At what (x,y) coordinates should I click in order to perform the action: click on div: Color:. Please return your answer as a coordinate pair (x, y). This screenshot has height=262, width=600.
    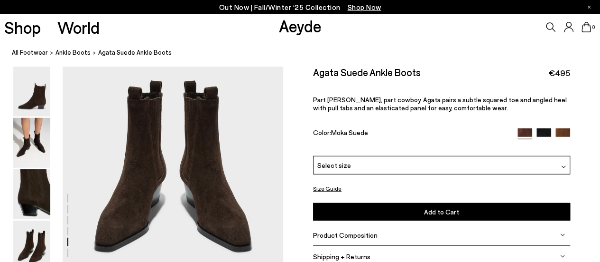
    Looking at the image, I should click on (412, 133).